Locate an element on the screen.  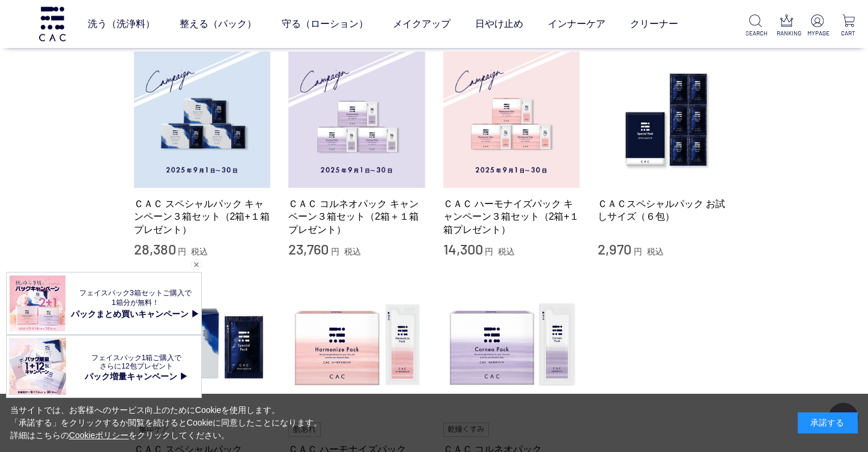
div: 承諾する is located at coordinates (828, 423).